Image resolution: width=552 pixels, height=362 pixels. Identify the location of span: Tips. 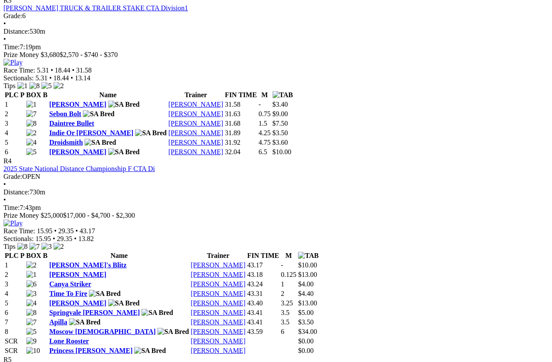
(9, 246).